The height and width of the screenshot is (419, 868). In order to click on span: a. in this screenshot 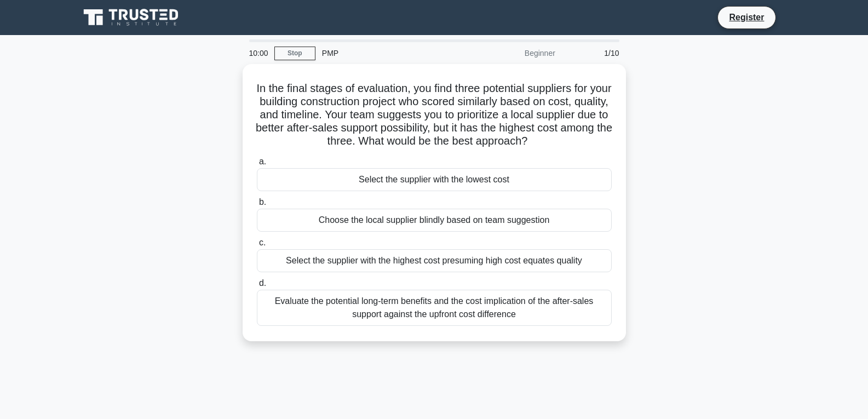, I will do `click(262, 161)`.